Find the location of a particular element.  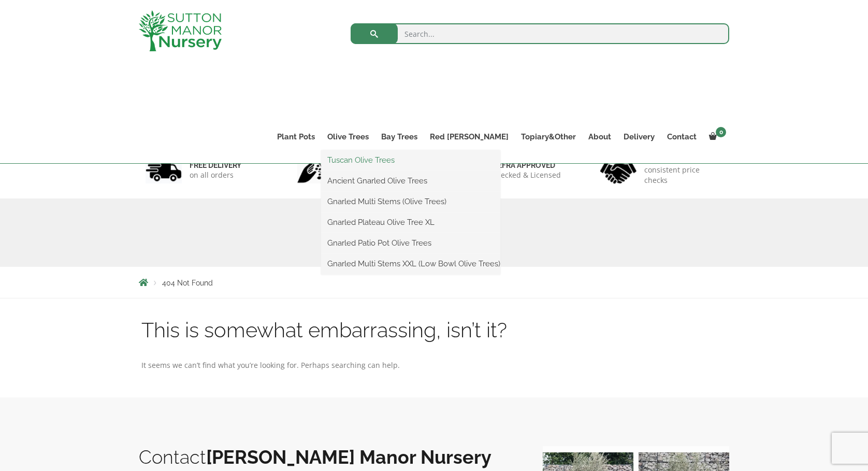

input: Search... is located at coordinates (540, 34).